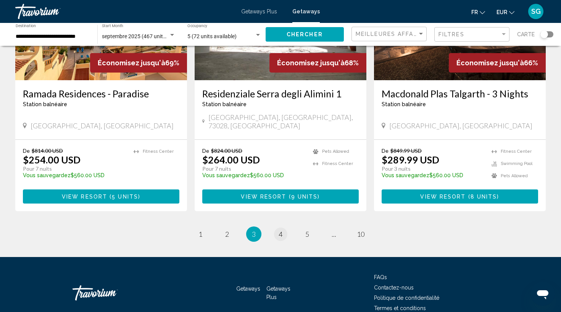 This screenshot has width=561, height=312. Describe the element at coordinates (391, 34) in the screenshot. I see `span: Meilleures affaires` at that location.